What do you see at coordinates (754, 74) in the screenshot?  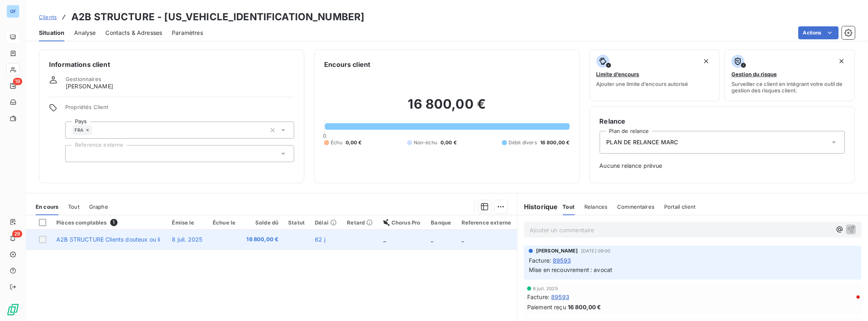 I see `span: Gestion du risque` at bounding box center [754, 74].